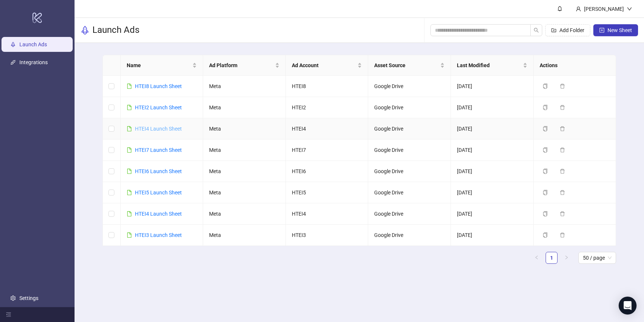 Image resolution: width=644 pixels, height=322 pixels. Describe the element at coordinates (492, 65) in the screenshot. I see `th: Last Modified` at that location.